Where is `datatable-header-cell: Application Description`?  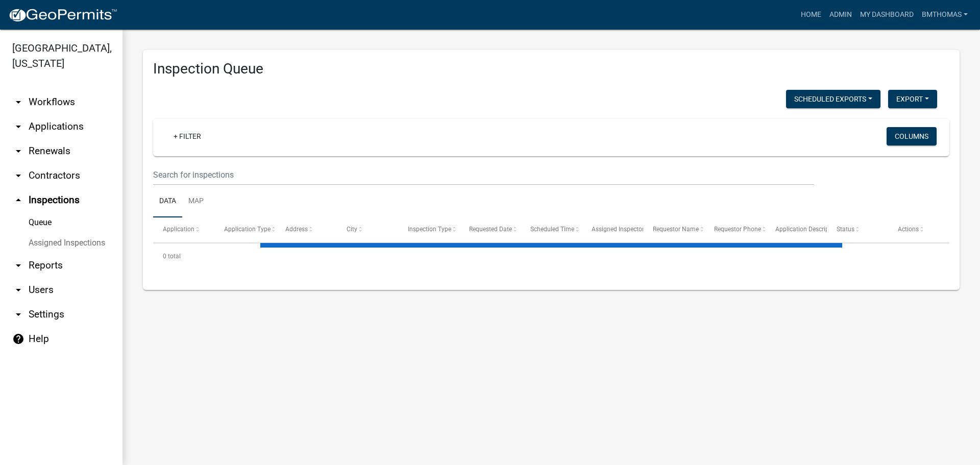 datatable-header-cell: Application Description is located at coordinates (796, 230).